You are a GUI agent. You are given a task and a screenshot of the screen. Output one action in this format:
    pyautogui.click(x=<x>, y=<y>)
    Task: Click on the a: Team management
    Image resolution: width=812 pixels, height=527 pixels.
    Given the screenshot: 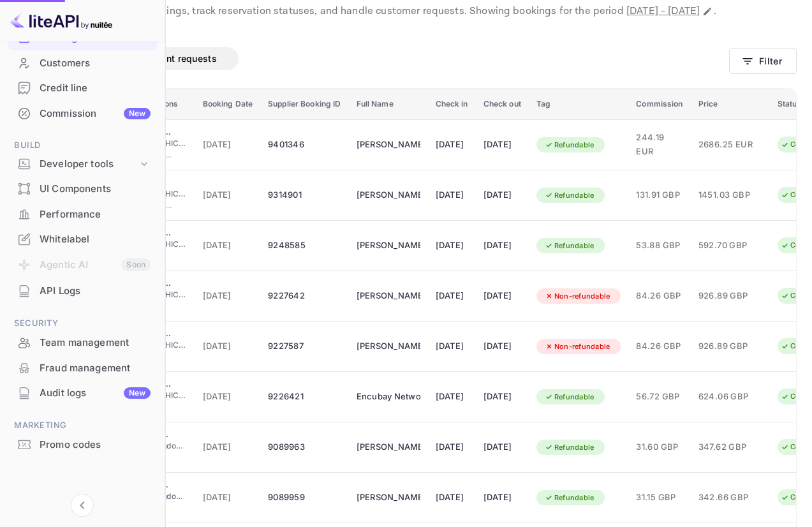 What is the action you would take?
    pyautogui.click(x=83, y=342)
    